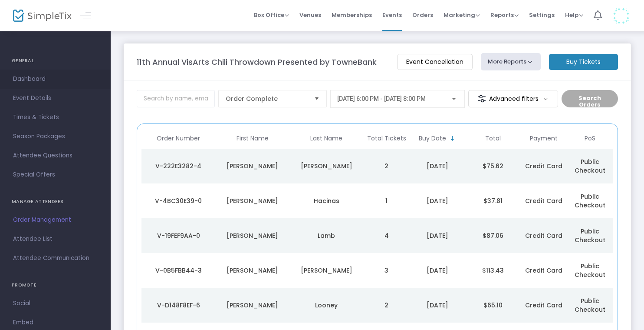 Image resolution: width=644 pixels, height=330 pixels. Describe the element at coordinates (55, 79) in the screenshot. I see `span: Dashboard` at that location.